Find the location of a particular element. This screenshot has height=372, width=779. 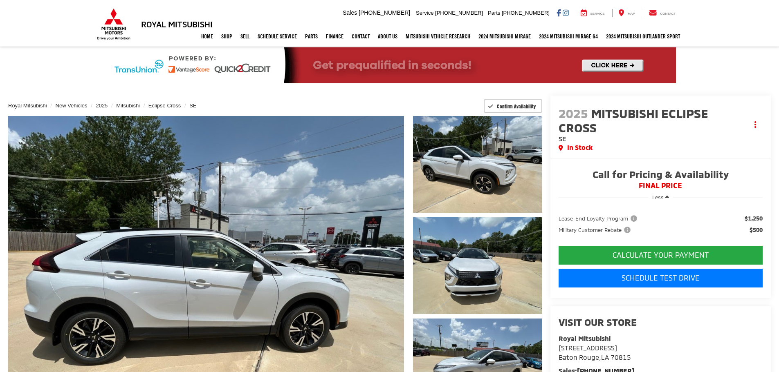

a: Shop is located at coordinates (227, 36).